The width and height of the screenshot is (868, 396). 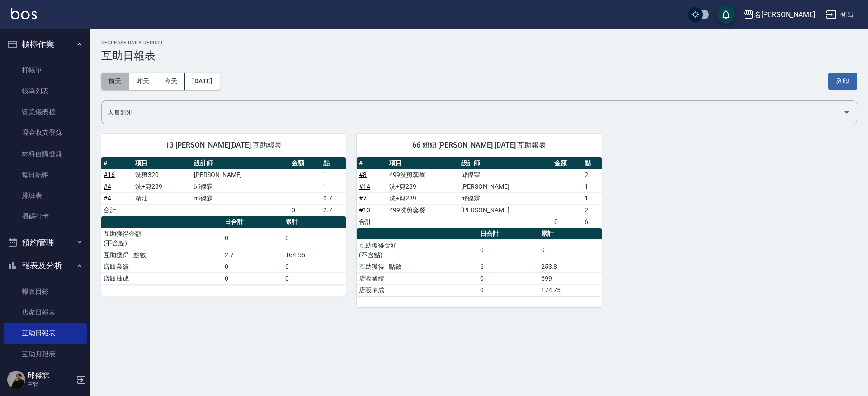 I want to click on h3: 互助日報表, so click(x=479, y=56).